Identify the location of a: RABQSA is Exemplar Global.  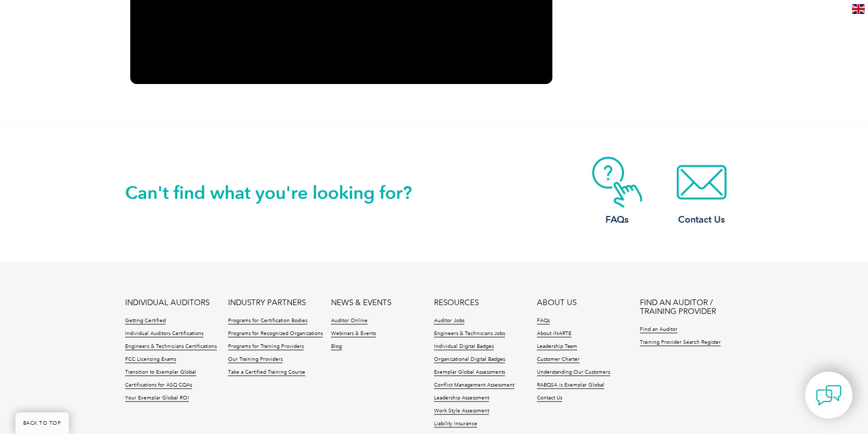
(571, 385).